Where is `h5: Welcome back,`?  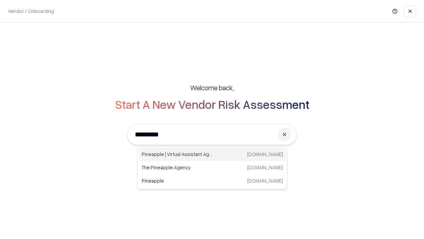
h5: Welcome back, is located at coordinates (212, 87).